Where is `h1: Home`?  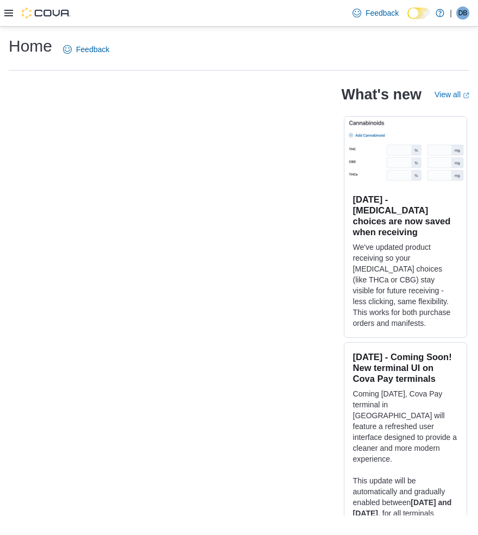 h1: Home is located at coordinates (30, 46).